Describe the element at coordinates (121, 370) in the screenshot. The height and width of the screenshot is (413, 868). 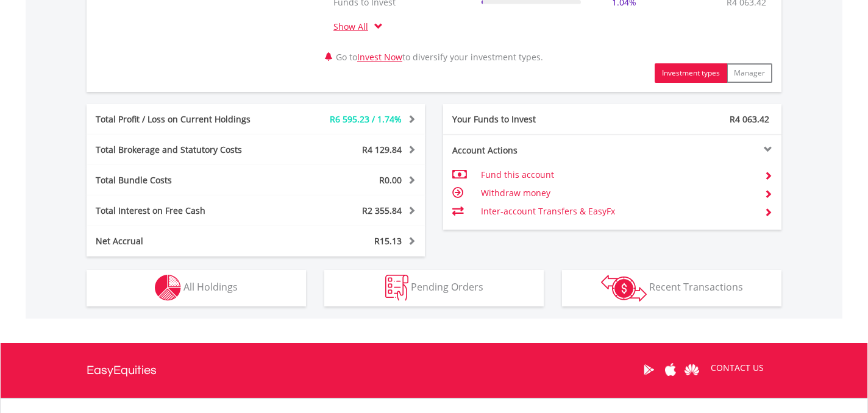
I see `a: EasyEquities` at that location.